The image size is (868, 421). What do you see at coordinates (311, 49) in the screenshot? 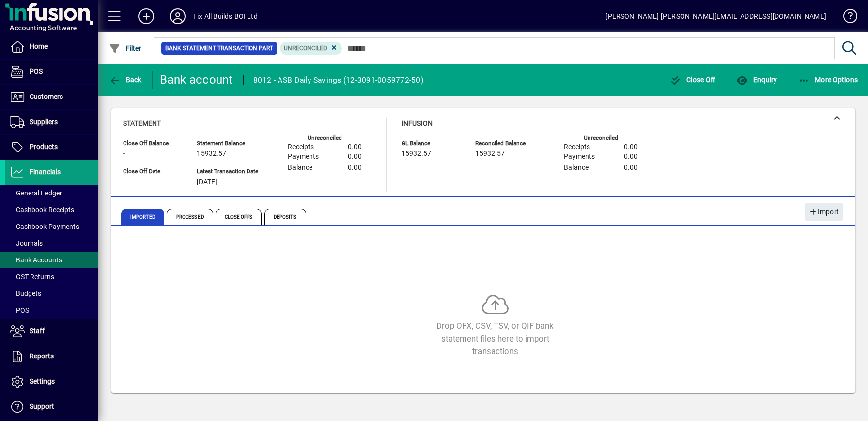
I see `mat-chip: Reconciliation Status: Unreconciled` at bounding box center [311, 49].